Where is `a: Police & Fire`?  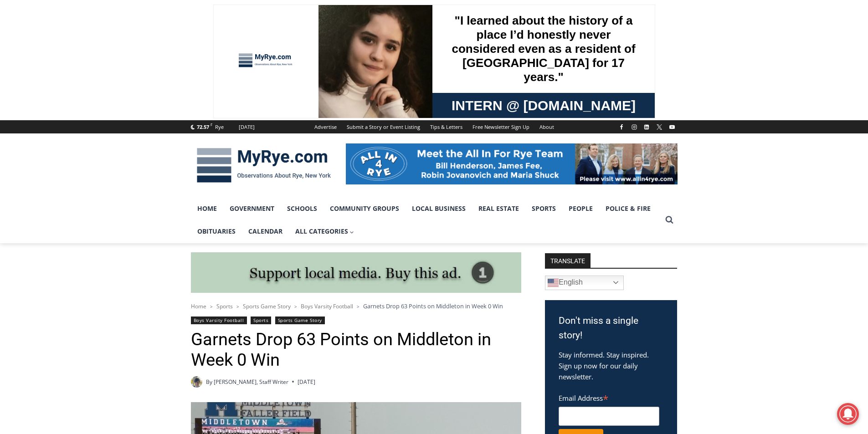
a: Police & Fire is located at coordinates (628, 209).